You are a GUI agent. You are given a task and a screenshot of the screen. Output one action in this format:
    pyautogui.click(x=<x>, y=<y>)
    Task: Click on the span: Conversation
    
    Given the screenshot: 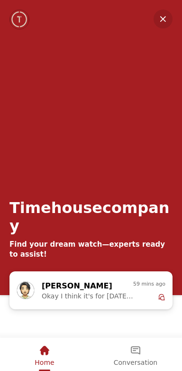 What is the action you would take?
    pyautogui.click(x=136, y=362)
    